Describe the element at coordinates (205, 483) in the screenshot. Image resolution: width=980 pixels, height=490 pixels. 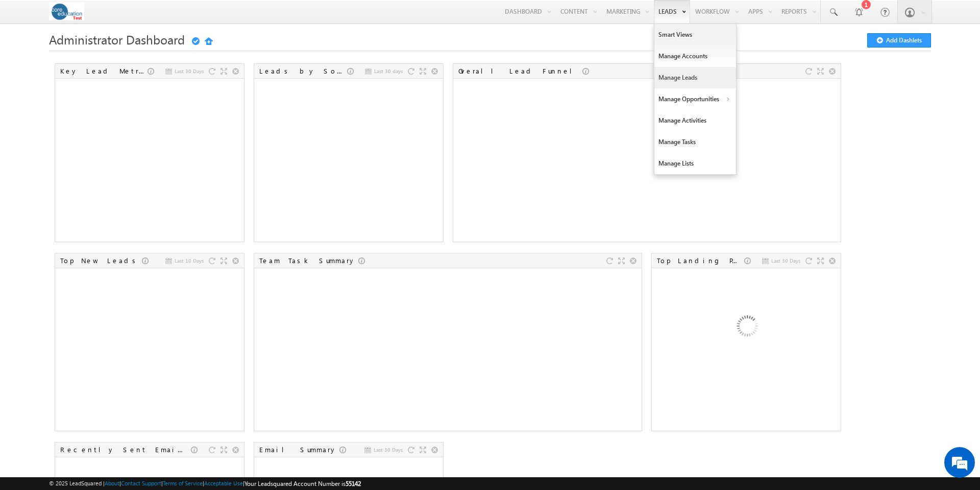
I see `span: © 2025 LeadSquared | | | | |` at that location.